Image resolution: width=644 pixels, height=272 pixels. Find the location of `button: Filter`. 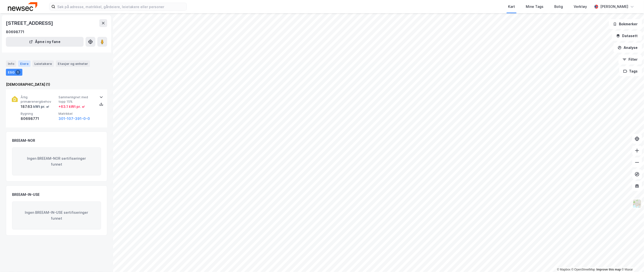

button: Filter is located at coordinates (630, 59).